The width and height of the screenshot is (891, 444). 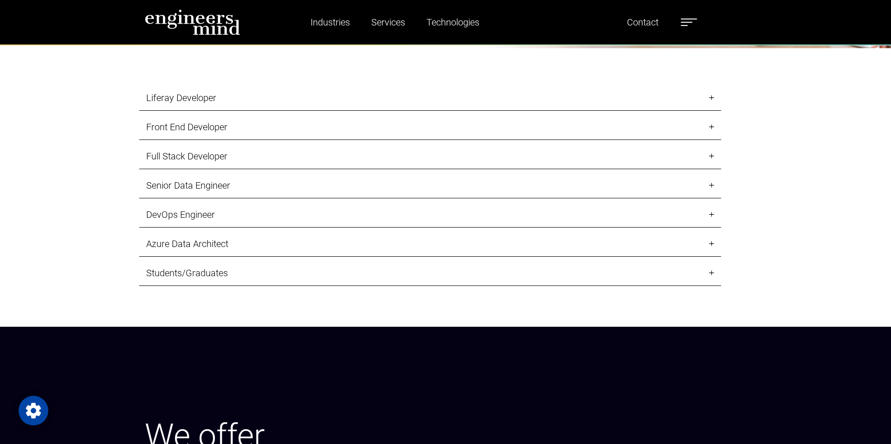 I want to click on a: Industries, so click(x=330, y=22).